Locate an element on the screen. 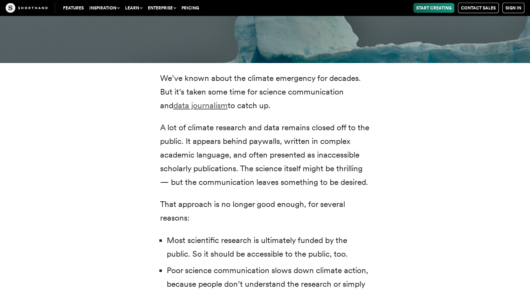 The width and height of the screenshot is (530, 292). button: Learn is located at coordinates (133, 8).